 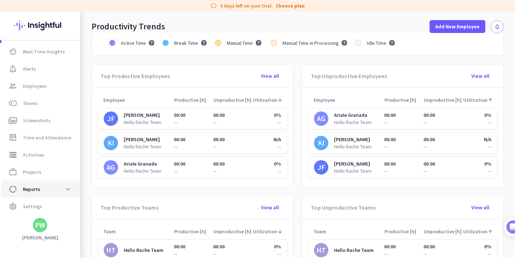 What do you see at coordinates (41, 103) in the screenshot?
I see `a: tollTeams` at bounding box center [41, 103].